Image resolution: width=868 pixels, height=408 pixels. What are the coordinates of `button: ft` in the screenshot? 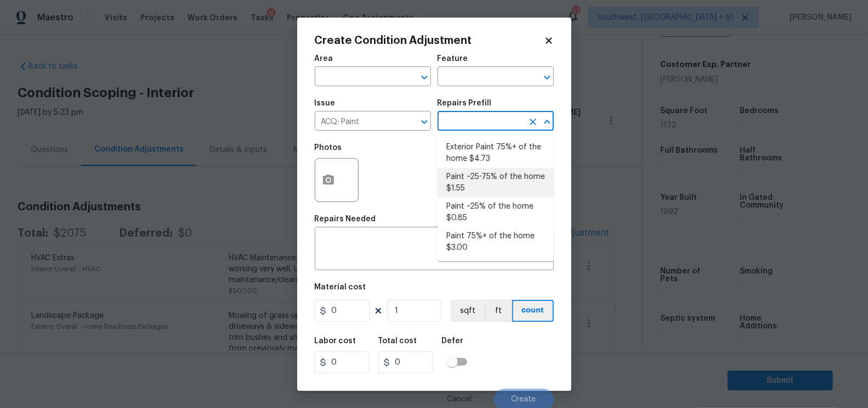 It's located at (498, 310).